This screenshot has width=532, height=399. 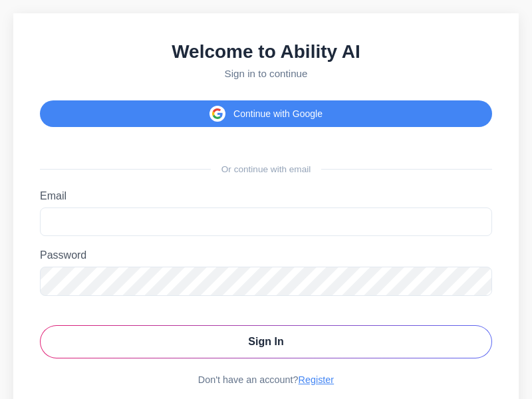 What do you see at coordinates (266, 73) in the screenshot?
I see `p: Sign in to continue` at bounding box center [266, 73].